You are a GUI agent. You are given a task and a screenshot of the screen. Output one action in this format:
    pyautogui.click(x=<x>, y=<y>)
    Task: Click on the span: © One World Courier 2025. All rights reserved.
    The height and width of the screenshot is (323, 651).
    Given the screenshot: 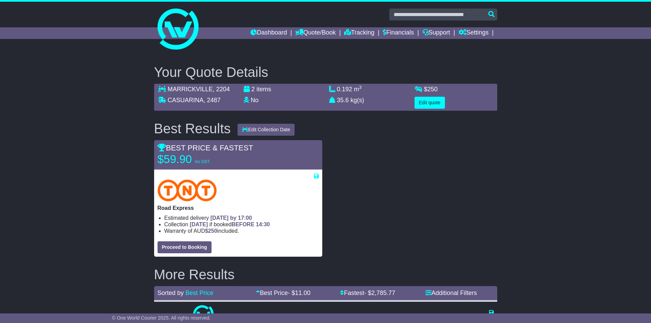 What is the action you would take?
    pyautogui.click(x=161, y=318)
    